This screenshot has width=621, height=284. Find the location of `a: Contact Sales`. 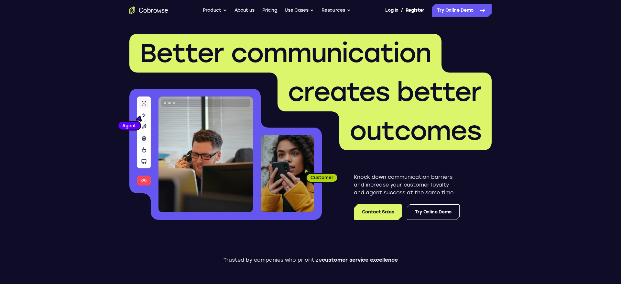

a: Contact Sales is located at coordinates (378, 212).